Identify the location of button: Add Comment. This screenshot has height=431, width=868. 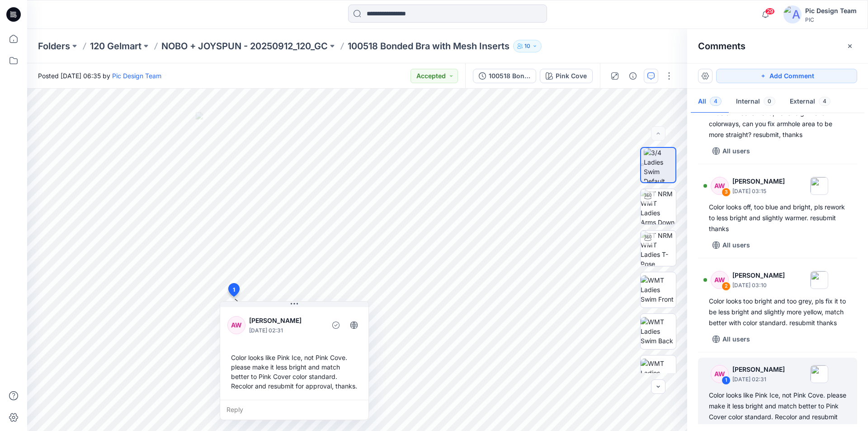
(786, 76).